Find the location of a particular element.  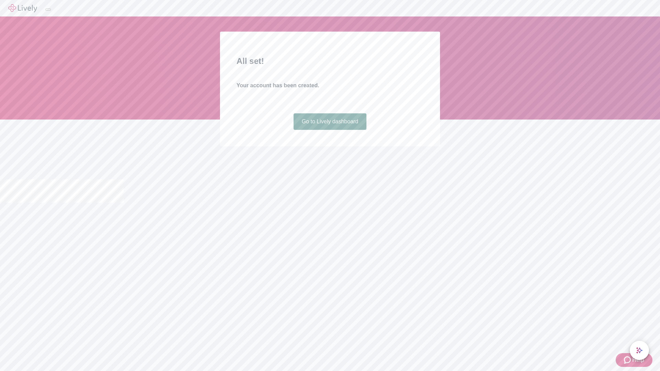

a: Go to Lively dashboard is located at coordinates (330, 122).